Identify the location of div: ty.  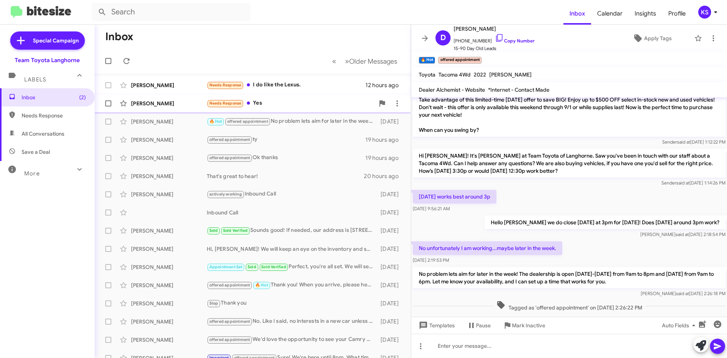
(286, 139).